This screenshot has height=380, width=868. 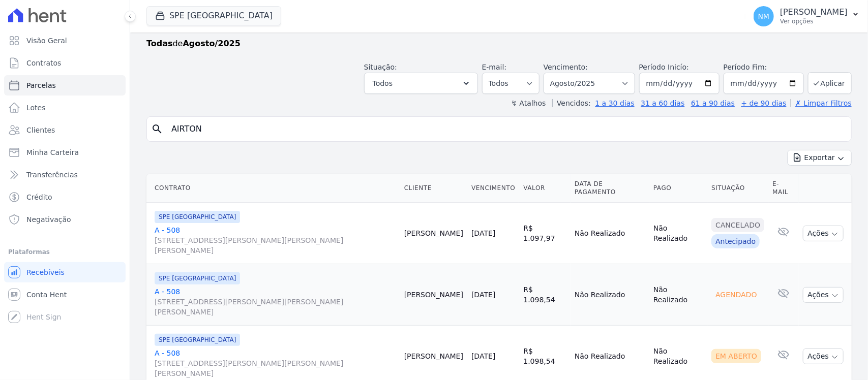 I want to click on th: Pago, so click(x=678, y=188).